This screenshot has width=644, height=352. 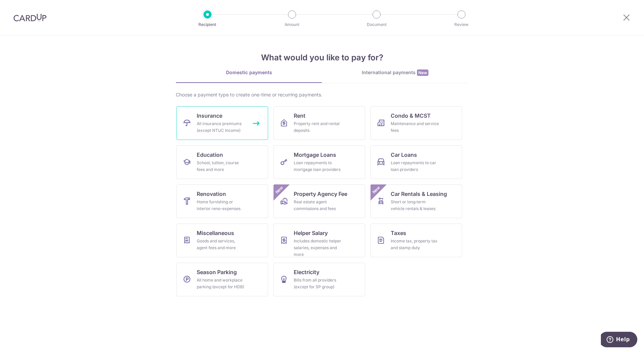 What do you see at coordinates (419, 194) in the screenshot?
I see `span: Car Rentals & Leasing` at bounding box center [419, 194].